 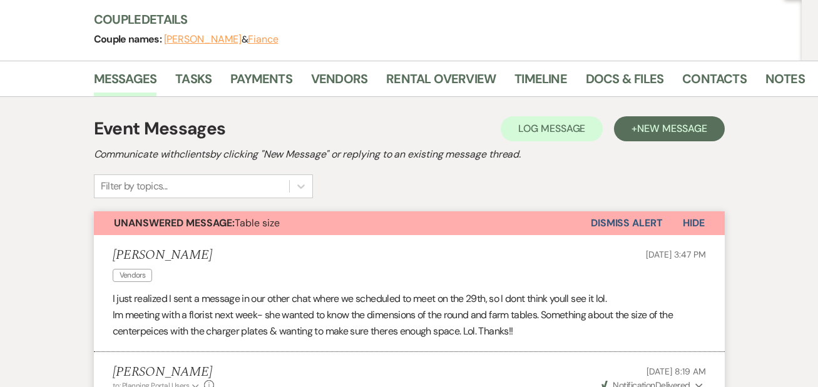 I want to click on span: Hide, so click(x=693, y=223).